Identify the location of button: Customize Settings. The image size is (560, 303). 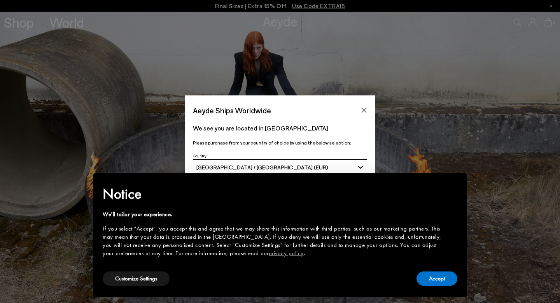
(136, 278).